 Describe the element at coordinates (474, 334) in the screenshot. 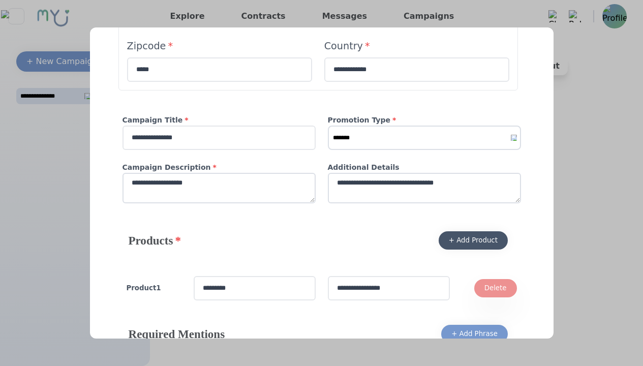

I see `div: + Add Phrase` at that location.